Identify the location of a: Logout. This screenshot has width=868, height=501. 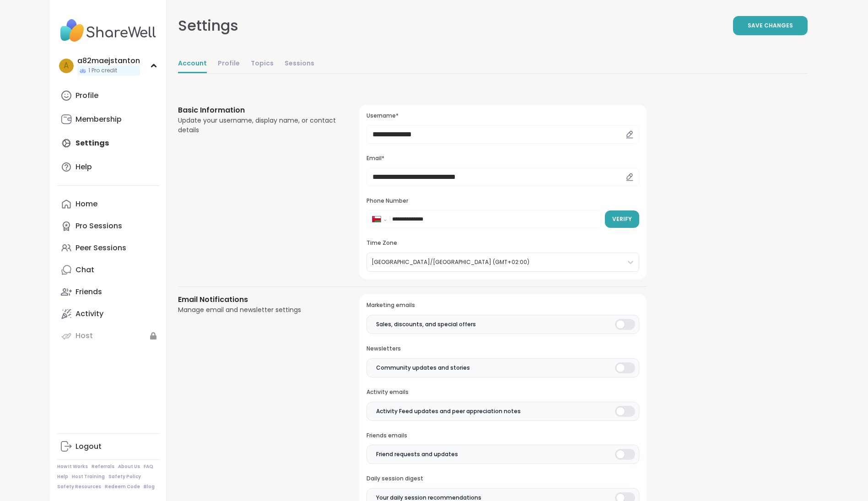
(108, 447).